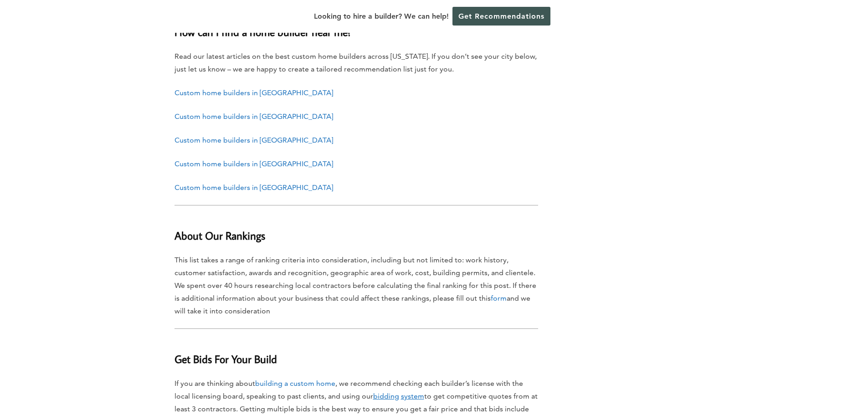  What do you see at coordinates (499, 298) in the screenshot?
I see `a: form` at bounding box center [499, 298].